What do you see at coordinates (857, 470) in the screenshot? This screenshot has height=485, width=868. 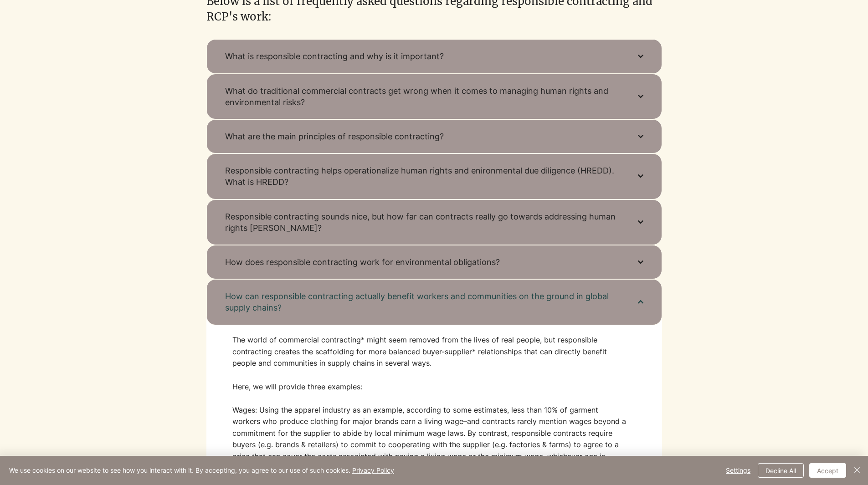 I see `img: Close` at bounding box center [857, 470].